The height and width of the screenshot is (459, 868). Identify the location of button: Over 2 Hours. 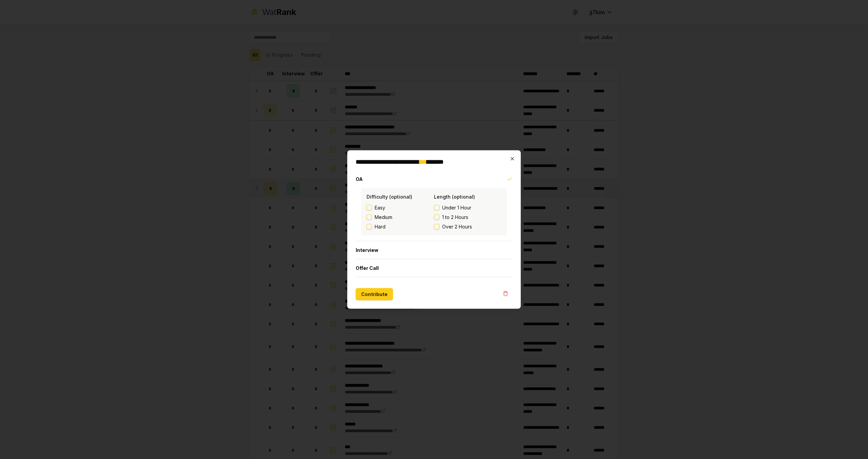
(437, 227).